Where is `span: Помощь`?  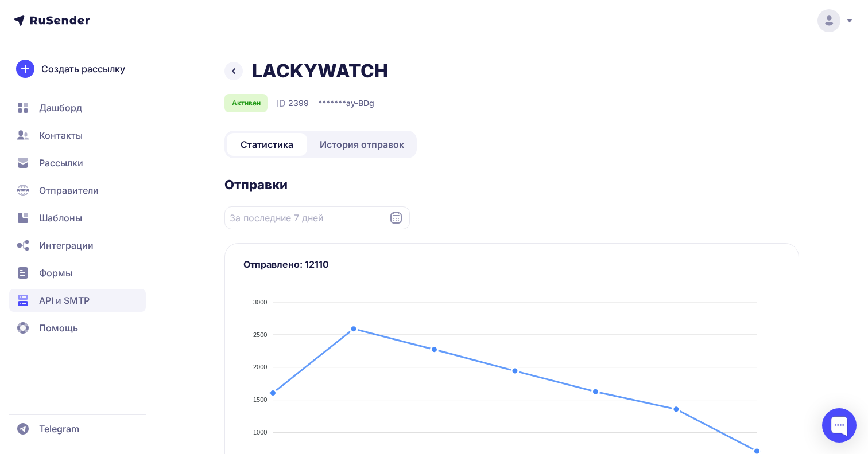 span: Помощь is located at coordinates (59, 328).